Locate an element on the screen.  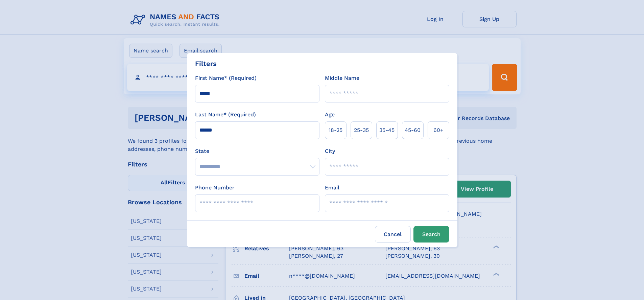
label: Email is located at coordinates (332, 187).